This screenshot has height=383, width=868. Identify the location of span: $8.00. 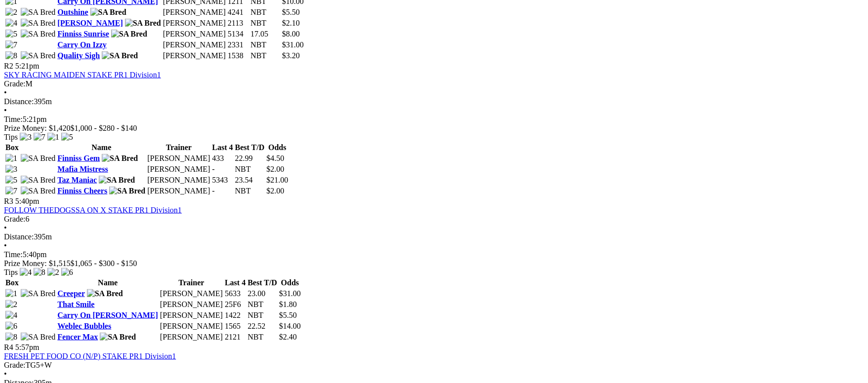
(291, 34).